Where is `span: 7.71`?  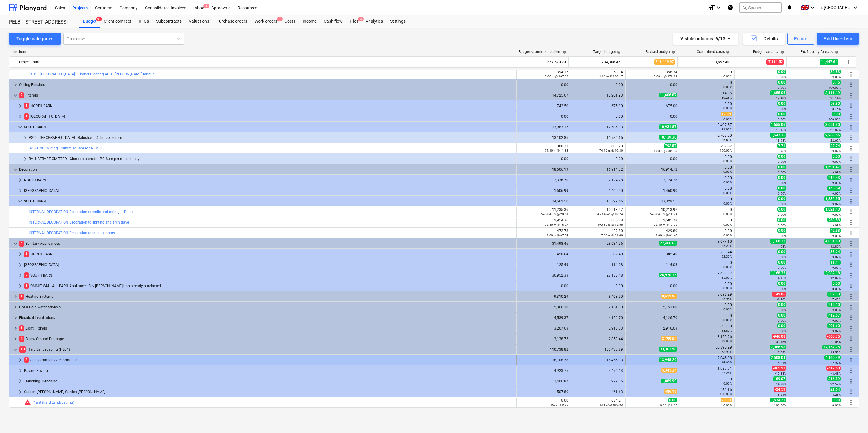 span: 7.71 is located at coordinates (782, 146).